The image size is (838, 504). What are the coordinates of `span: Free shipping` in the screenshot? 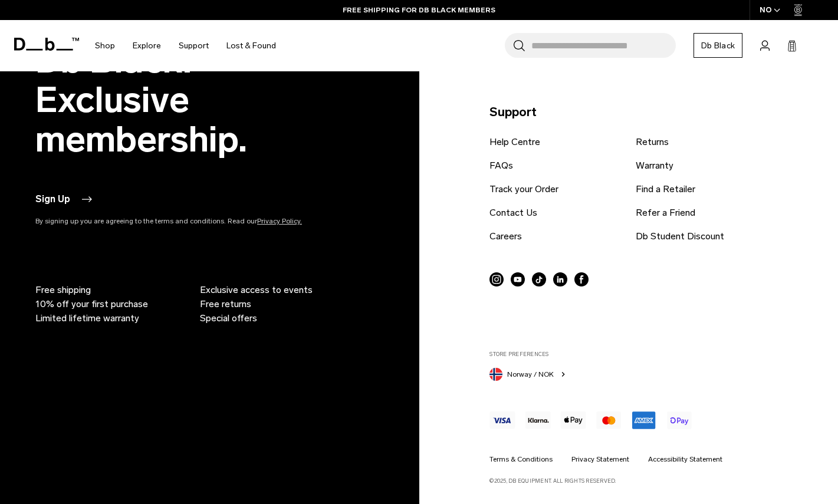 It's located at (63, 290).